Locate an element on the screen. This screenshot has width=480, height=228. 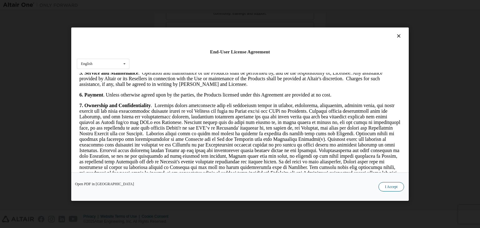
strong: Payment is located at coordinates (17, 22).